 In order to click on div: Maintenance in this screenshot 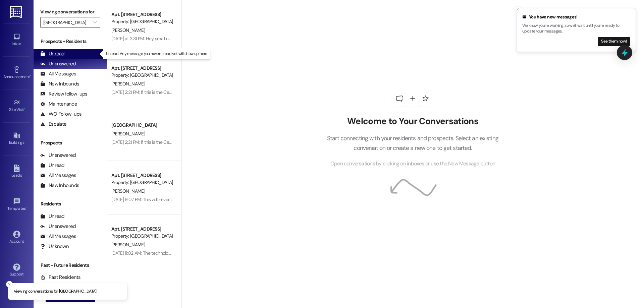, I will do `click(58, 104)`.